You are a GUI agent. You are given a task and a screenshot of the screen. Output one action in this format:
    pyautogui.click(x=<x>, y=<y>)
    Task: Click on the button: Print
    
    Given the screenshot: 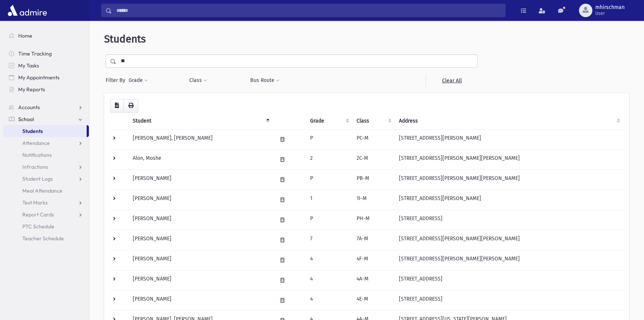 What is the action you would take?
    pyautogui.click(x=131, y=106)
    